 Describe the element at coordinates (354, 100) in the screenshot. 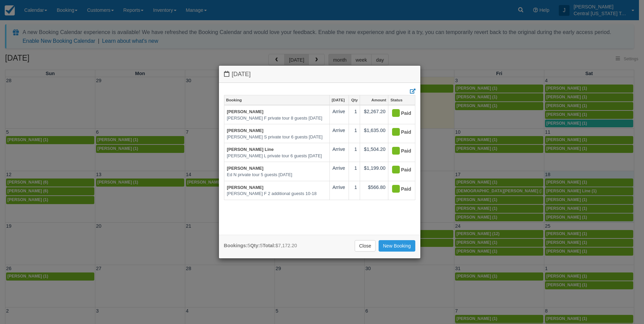

I see `a: Qty` at that location.